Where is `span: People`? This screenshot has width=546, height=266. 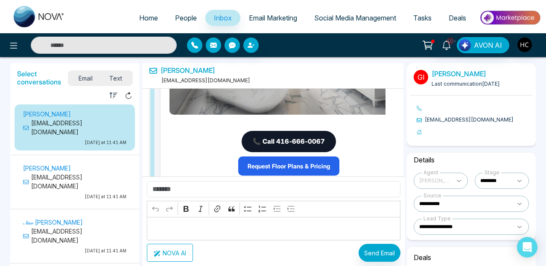
span: People is located at coordinates (186, 18).